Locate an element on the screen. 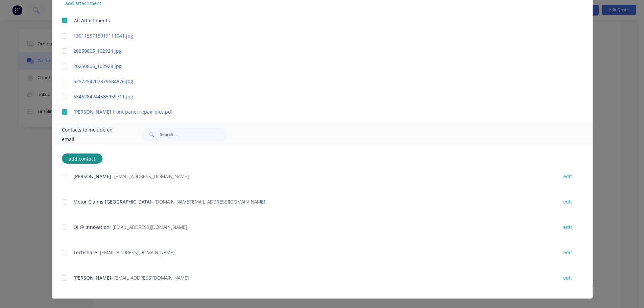 The height and width of the screenshot is (308, 644). a: 6346284244585959711.jpg is located at coordinates (312, 96).